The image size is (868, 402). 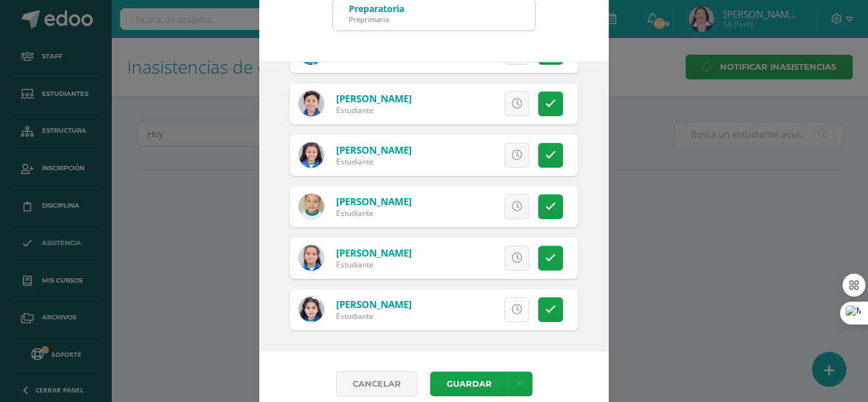 I want to click on img: 48ab1beb90a7ff863da5b44135a4a243.png, so click(x=311, y=258).